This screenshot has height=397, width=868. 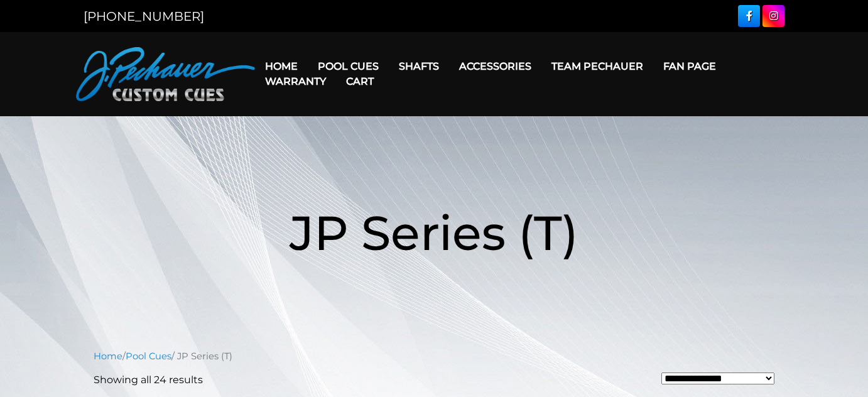 I want to click on a: Warranty, so click(x=295, y=81).